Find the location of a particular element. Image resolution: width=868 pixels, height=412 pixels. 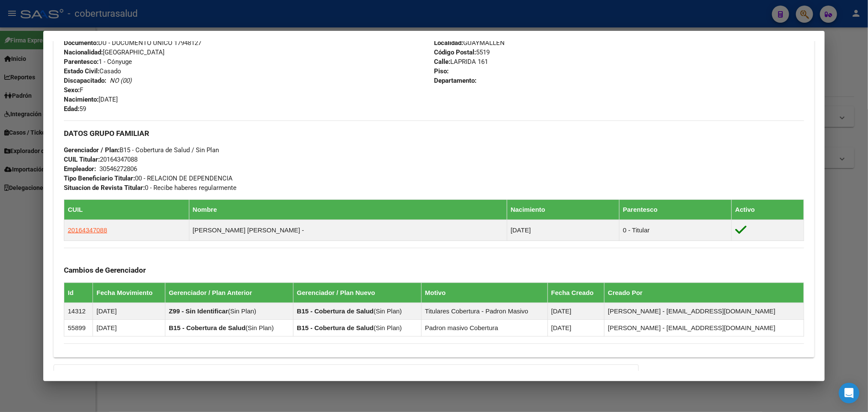

td: 0 - Titular is located at coordinates (676, 230).